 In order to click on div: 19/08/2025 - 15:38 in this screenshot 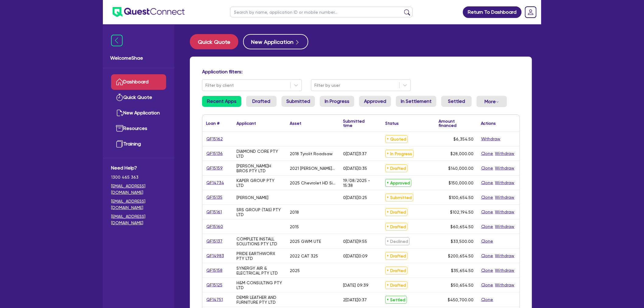, I will do `click(361, 183)`.